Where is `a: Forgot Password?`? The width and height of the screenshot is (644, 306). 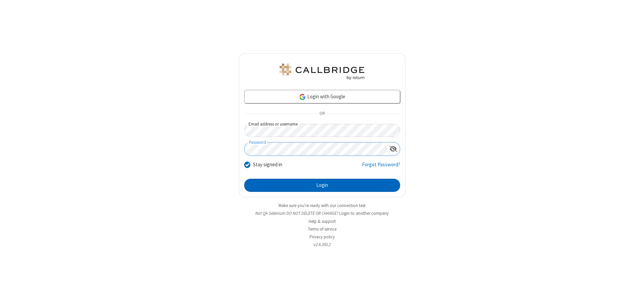 a: Forgot Password? is located at coordinates (381, 168).